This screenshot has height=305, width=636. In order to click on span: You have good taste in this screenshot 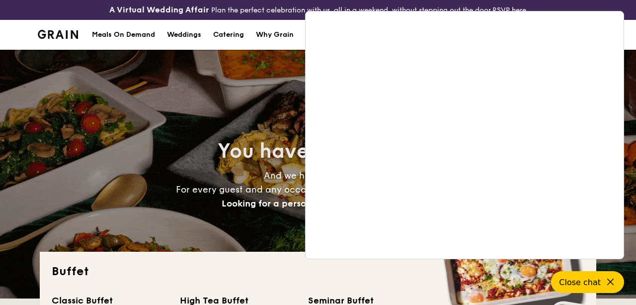, I will do `click(318, 151)`.